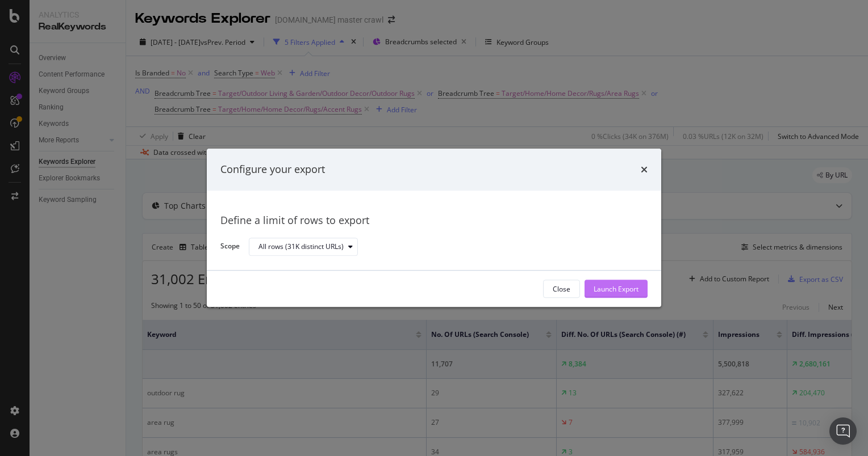 The width and height of the screenshot is (868, 456). I want to click on div: Close, so click(561, 289).